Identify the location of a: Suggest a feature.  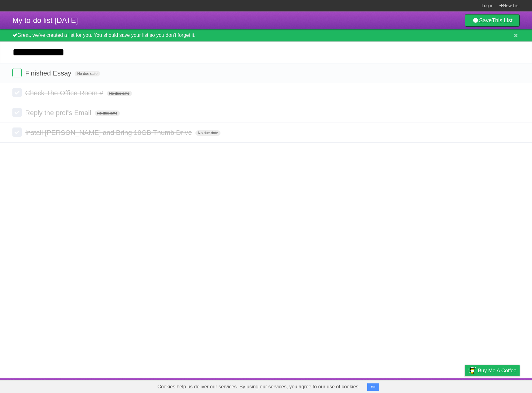
(500, 386).